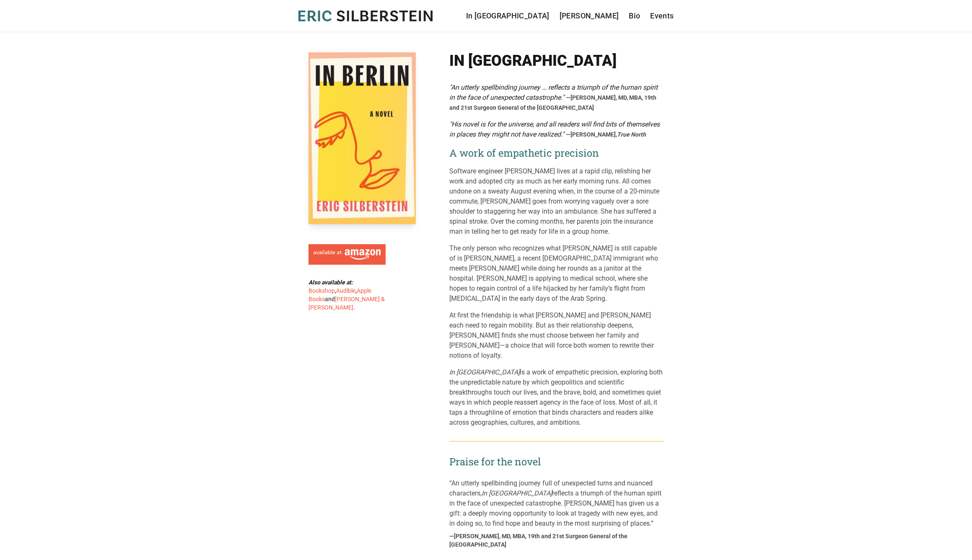 This screenshot has width=972, height=560. I want to click on img: Available at Amazon, so click(347, 254).